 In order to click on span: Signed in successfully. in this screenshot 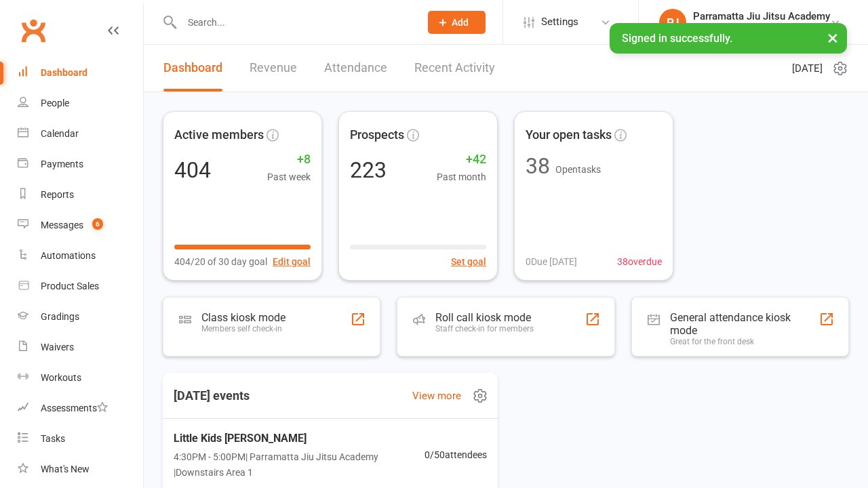, I will do `click(676, 38)`.